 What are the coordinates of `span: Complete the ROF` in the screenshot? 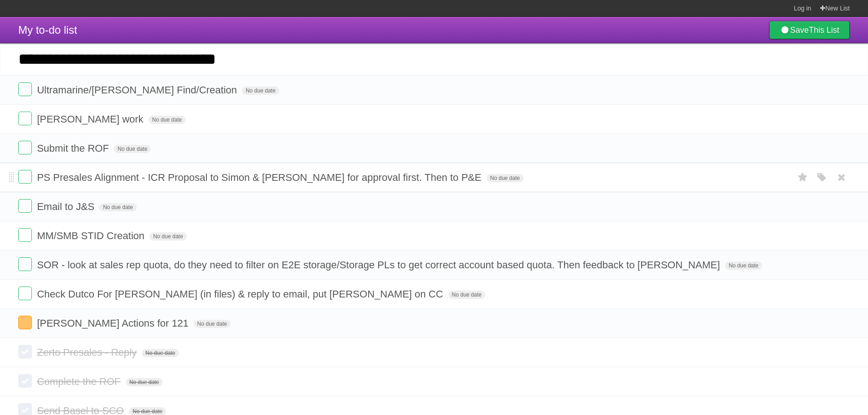 It's located at (80, 382).